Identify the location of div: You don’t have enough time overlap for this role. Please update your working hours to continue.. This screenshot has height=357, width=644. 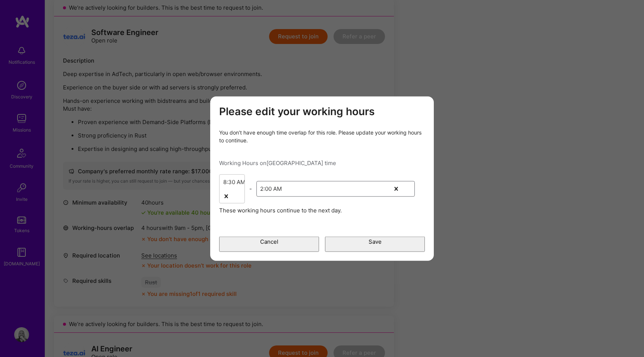
(322, 136).